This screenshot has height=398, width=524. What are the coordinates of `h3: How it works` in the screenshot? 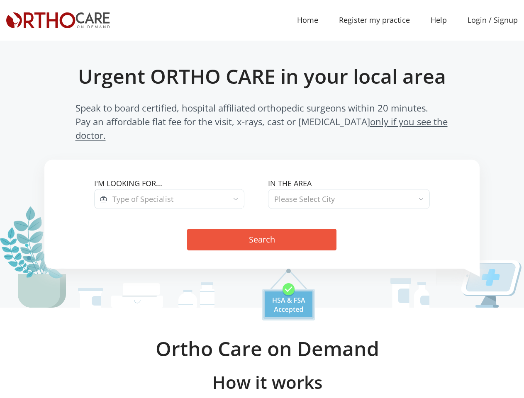 It's located at (267, 382).